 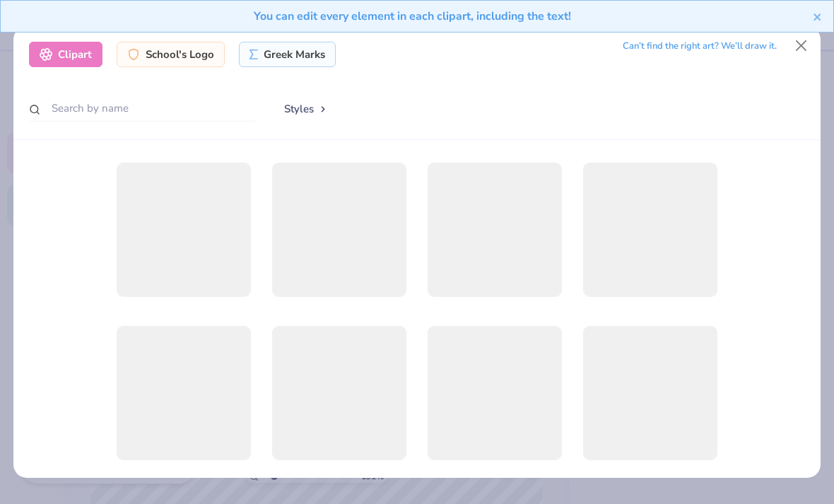 I want to click on div: Greek Marks, so click(x=287, y=55).